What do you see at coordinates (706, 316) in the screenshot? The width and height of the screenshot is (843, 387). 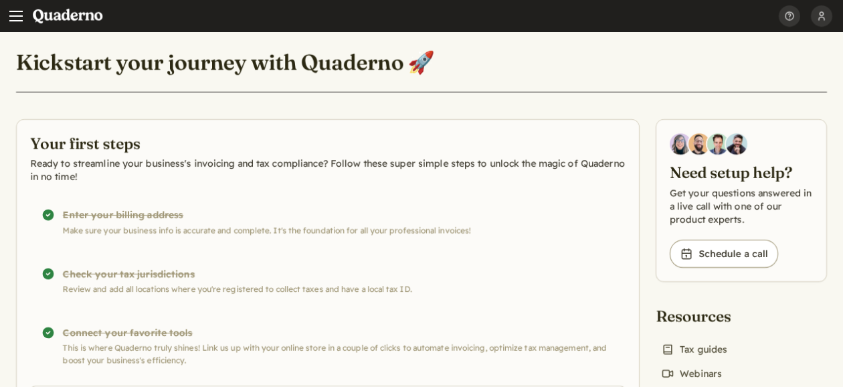 I see `h2: Resources` at bounding box center [706, 316].